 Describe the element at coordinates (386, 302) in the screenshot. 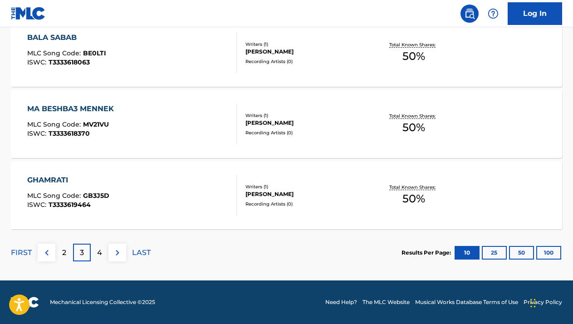

I see `a: The MLC Website` at that location.